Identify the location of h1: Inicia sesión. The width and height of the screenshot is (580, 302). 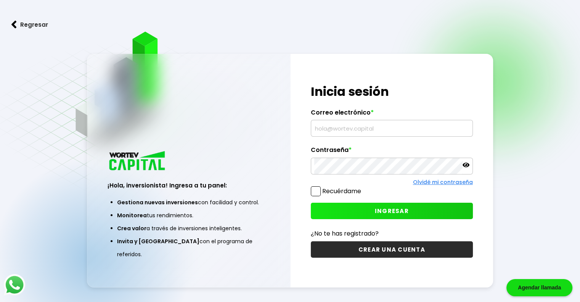
(392, 92).